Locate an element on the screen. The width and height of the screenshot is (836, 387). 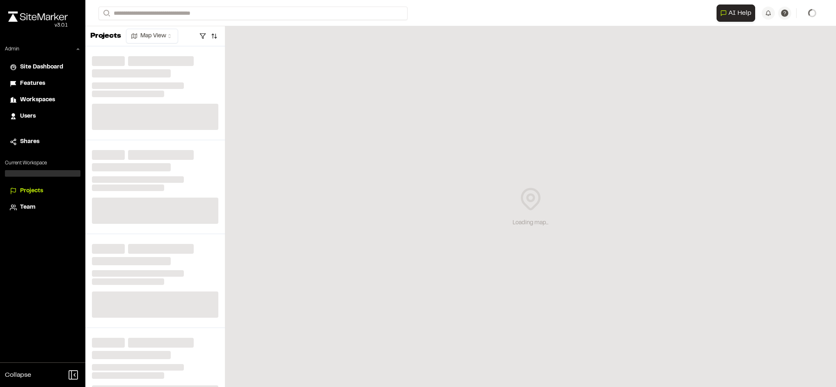
button: Search is located at coordinates (106, 13).